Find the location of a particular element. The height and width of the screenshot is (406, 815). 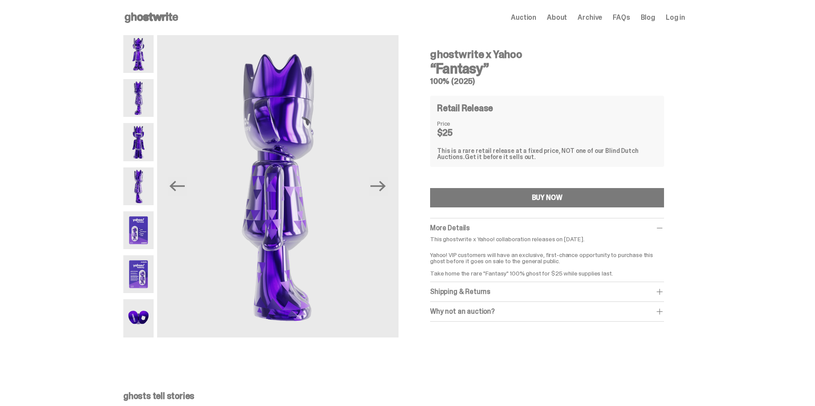

div: BUY NOW is located at coordinates (548, 198).